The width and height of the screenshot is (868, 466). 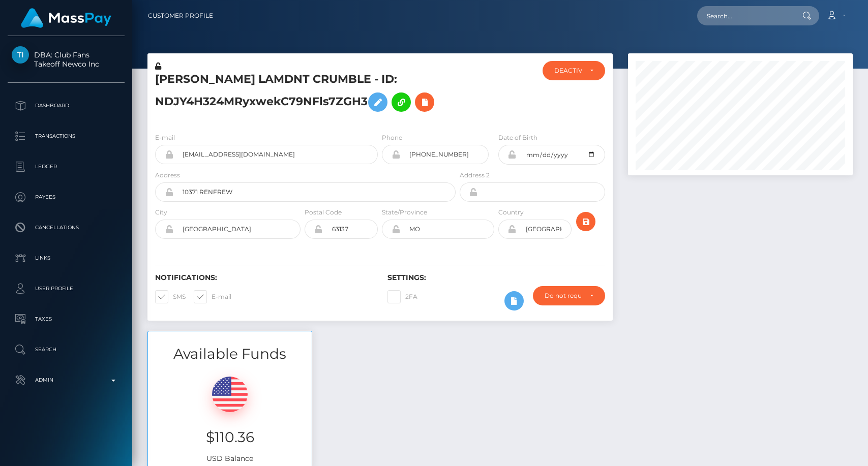 I want to click on label: SMS, so click(x=170, y=297).